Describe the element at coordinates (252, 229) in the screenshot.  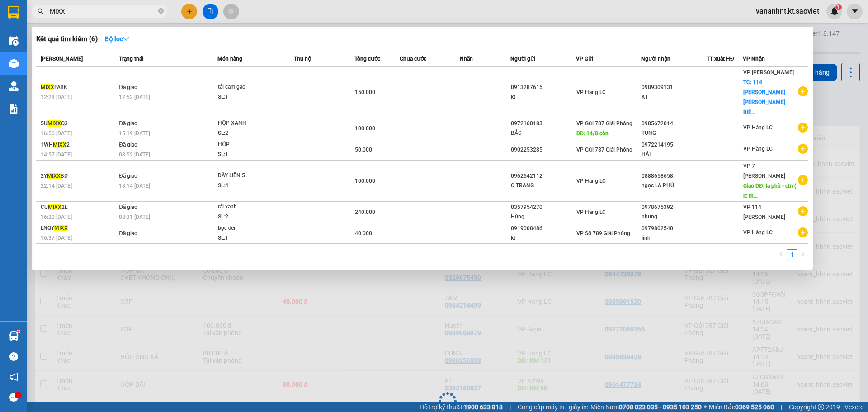
I see `div: bọc đen` at that location.